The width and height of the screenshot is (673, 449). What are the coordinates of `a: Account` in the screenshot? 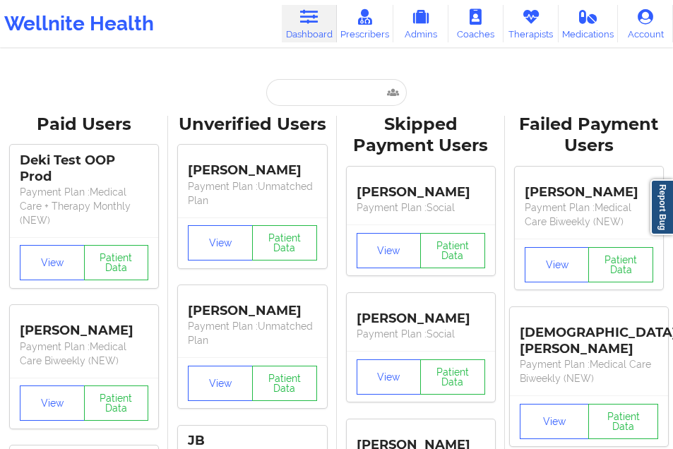 It's located at (646, 23).